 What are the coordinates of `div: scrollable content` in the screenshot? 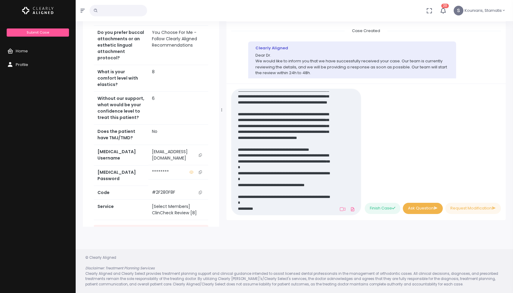 It's located at (366, 53).